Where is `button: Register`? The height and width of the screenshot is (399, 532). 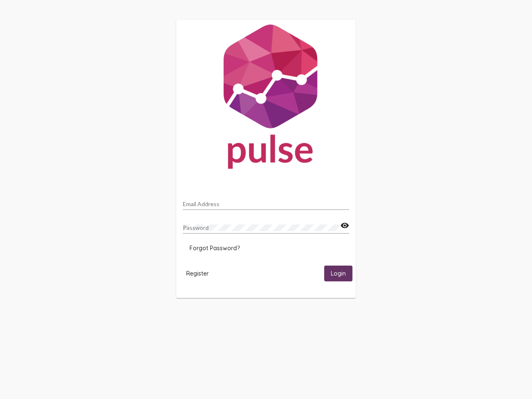
button: Register is located at coordinates (198, 273).